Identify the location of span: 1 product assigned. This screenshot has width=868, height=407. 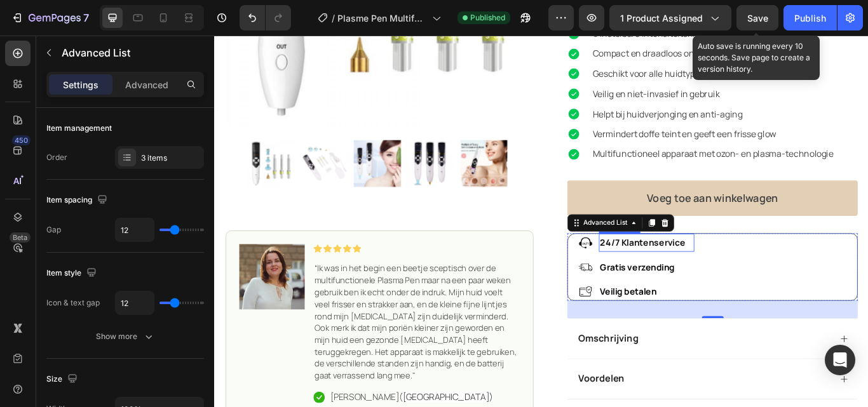
(661, 17).